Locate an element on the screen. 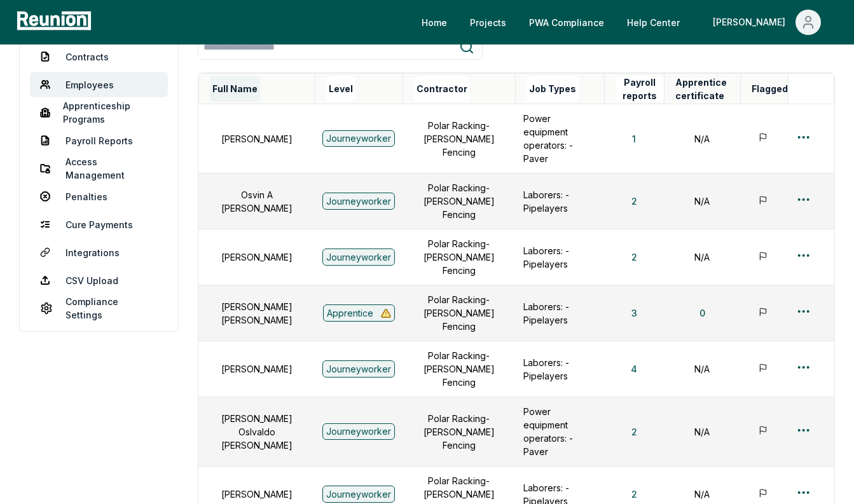  th: Flagged is located at coordinates (763, 89).